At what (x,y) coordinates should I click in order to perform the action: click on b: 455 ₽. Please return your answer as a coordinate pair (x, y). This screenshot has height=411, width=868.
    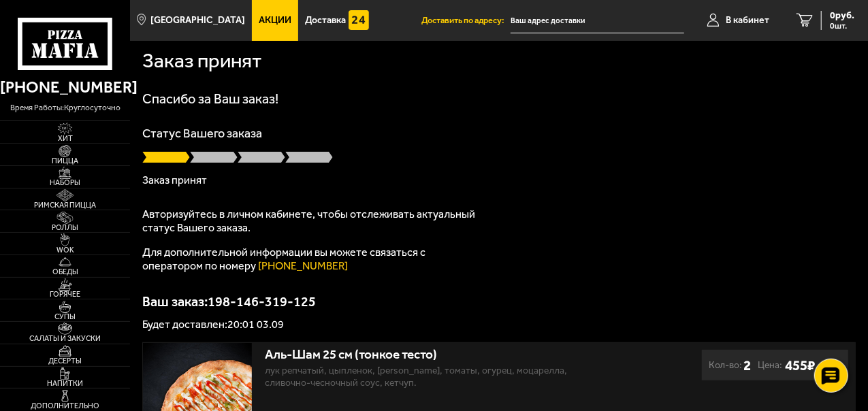
    Looking at the image, I should click on (800, 365).